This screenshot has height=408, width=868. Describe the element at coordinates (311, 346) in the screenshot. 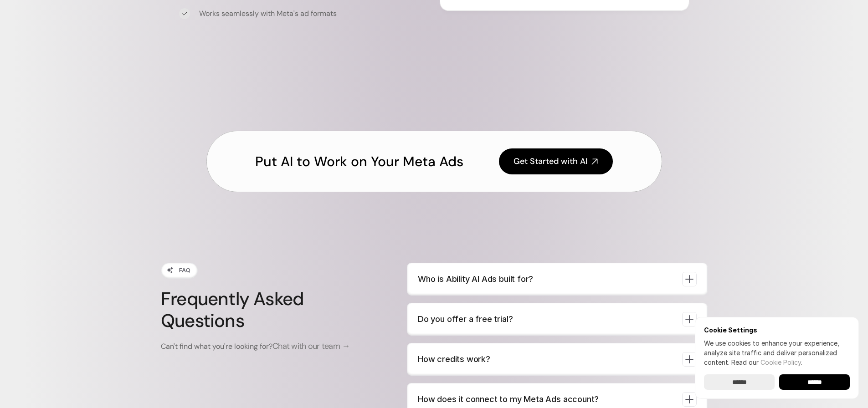

I see `a: Chat with our team →` at that location.